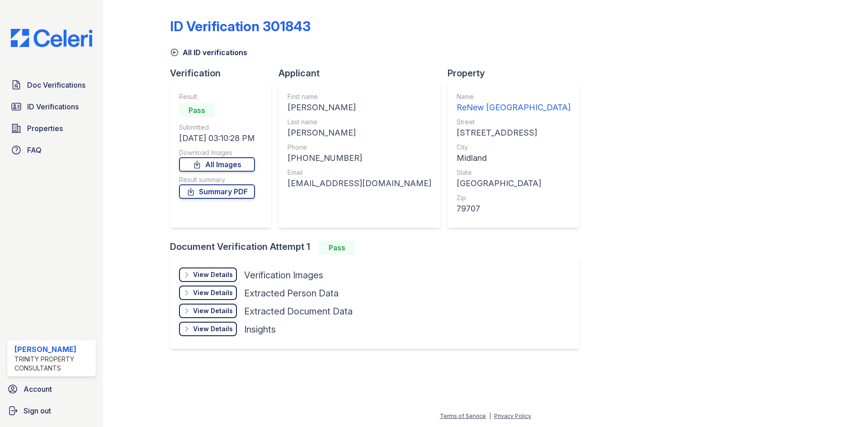  Describe the element at coordinates (56, 85) in the screenshot. I see `span: Doc Verifications` at that location.